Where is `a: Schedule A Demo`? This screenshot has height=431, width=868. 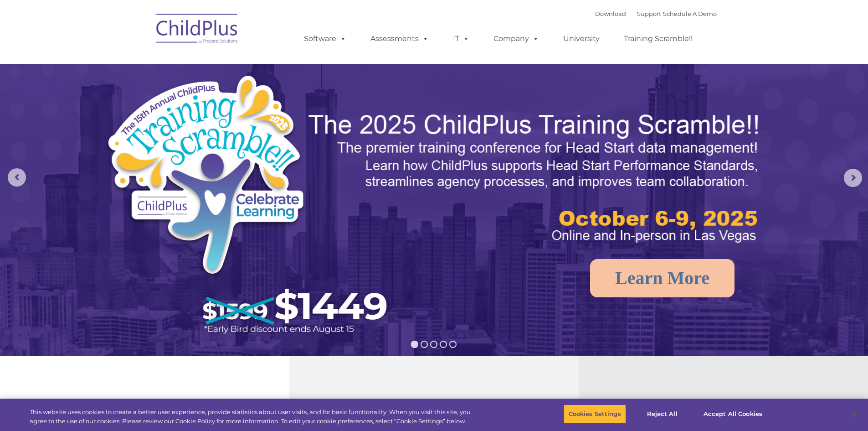 a: Schedule A Demo is located at coordinates (690, 14).